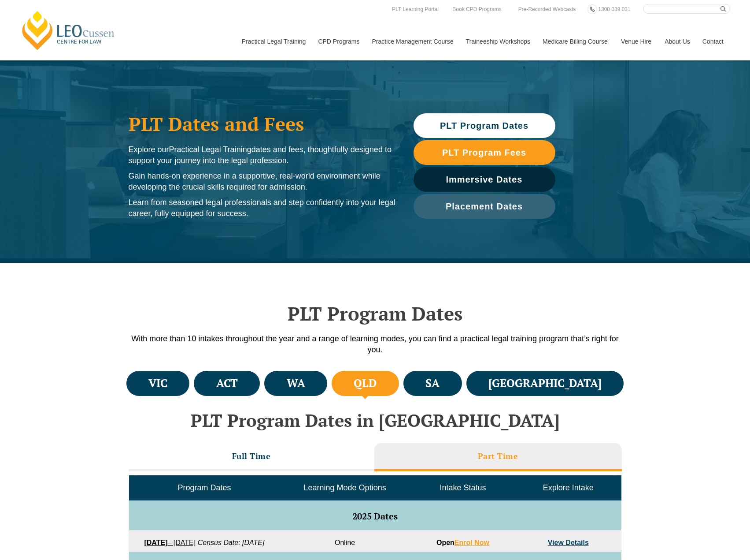  What do you see at coordinates (547, 9) in the screenshot?
I see `a: Pre-Recorded Webcasts` at bounding box center [547, 9].